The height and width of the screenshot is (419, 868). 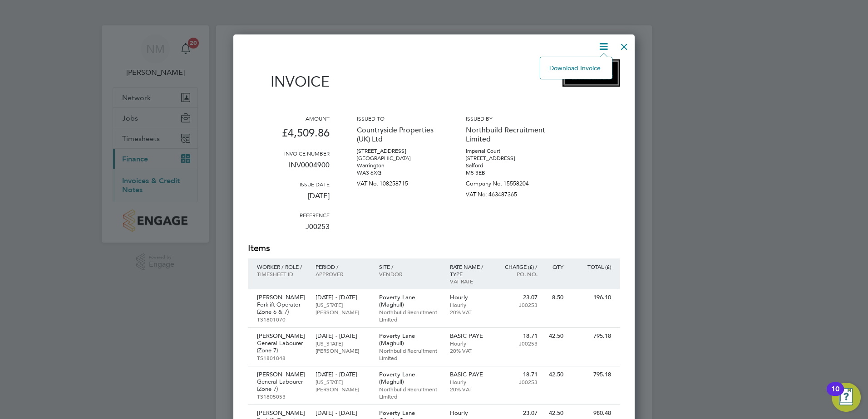 What do you see at coordinates (591, 267) in the screenshot?
I see `p: Total (£)` at bounding box center [591, 267].